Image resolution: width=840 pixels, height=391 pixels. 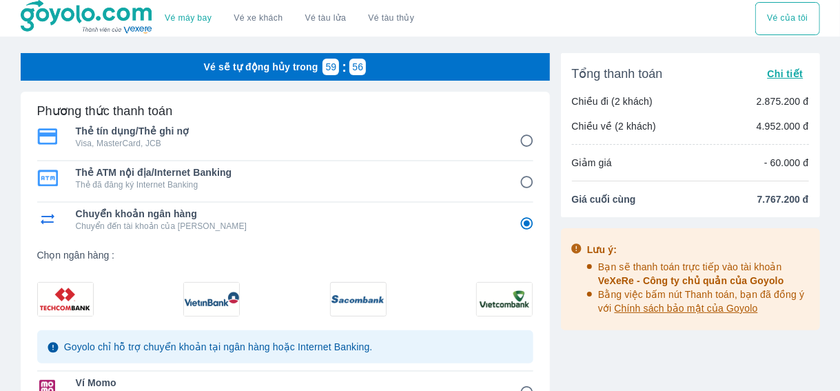 I want to click on p: Bằng việc bấm nút Thanh toán, bạn đã đồng ý với, so click(x=704, y=301).